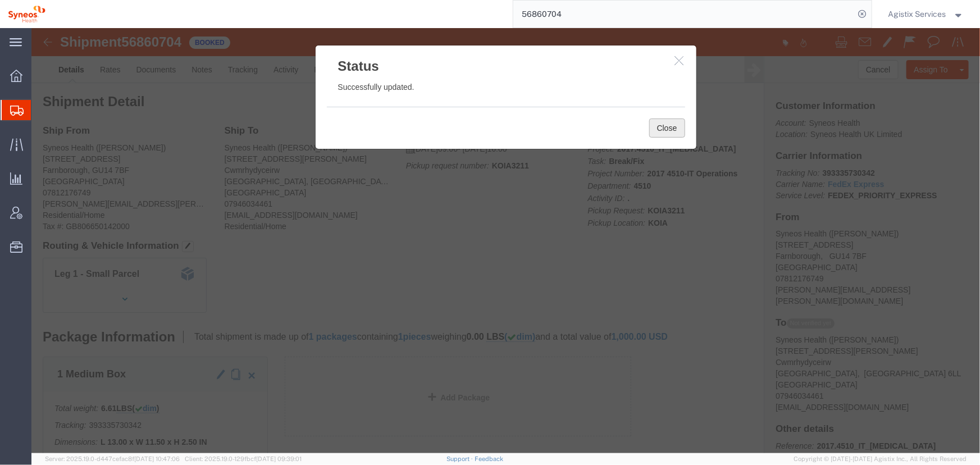 The height and width of the screenshot is (465, 980). What do you see at coordinates (243, 459) in the screenshot?
I see `span: Client: 2025.19.0-129fbcf` at bounding box center [243, 459].